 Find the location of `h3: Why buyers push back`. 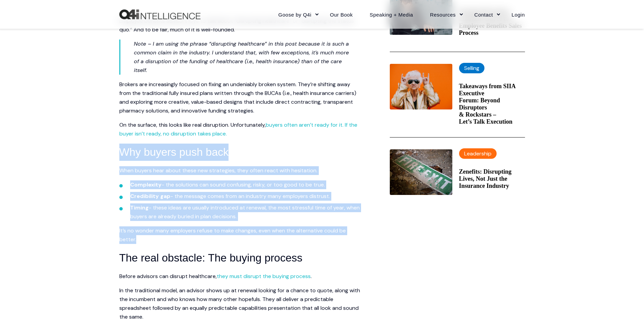

h3: Why buyers push back is located at coordinates (241, 152).